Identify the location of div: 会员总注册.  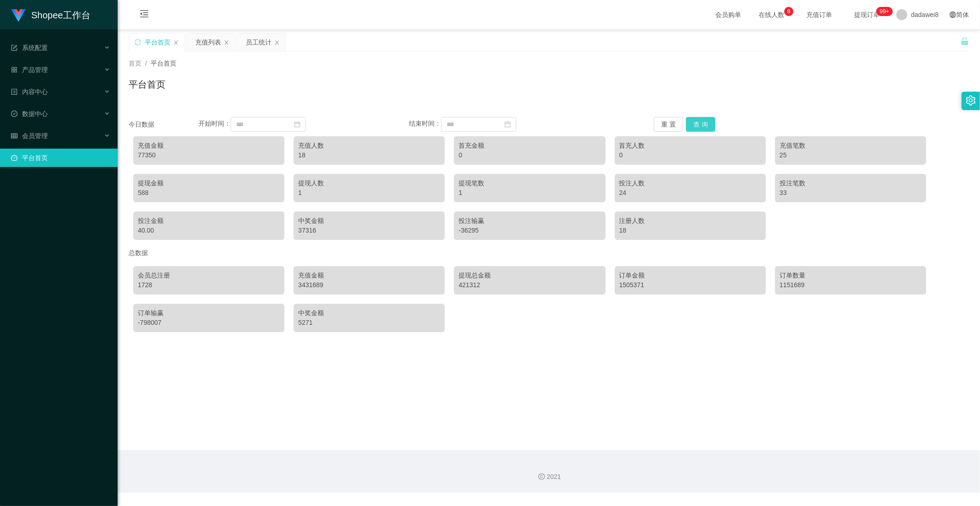
(209, 275).